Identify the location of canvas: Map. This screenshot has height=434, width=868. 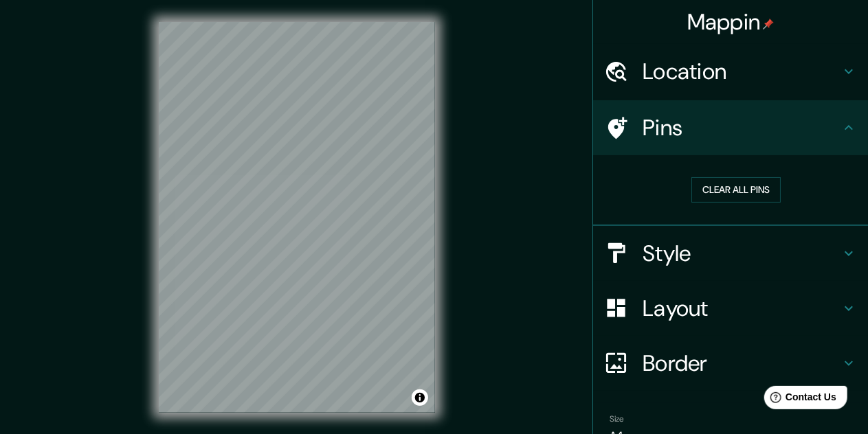
(297, 217).